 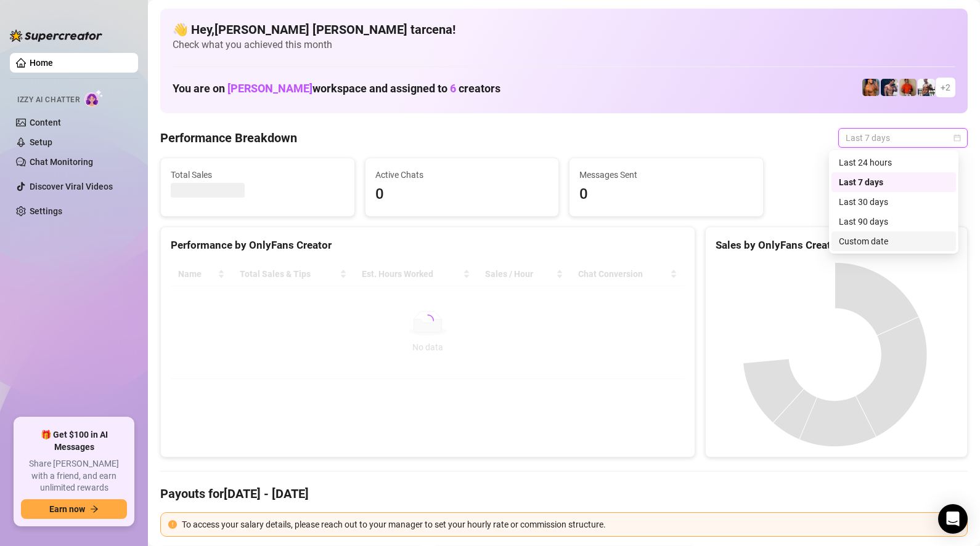 What do you see at coordinates (94, 509) in the screenshot?
I see `span: arrow-right` at bounding box center [94, 509].